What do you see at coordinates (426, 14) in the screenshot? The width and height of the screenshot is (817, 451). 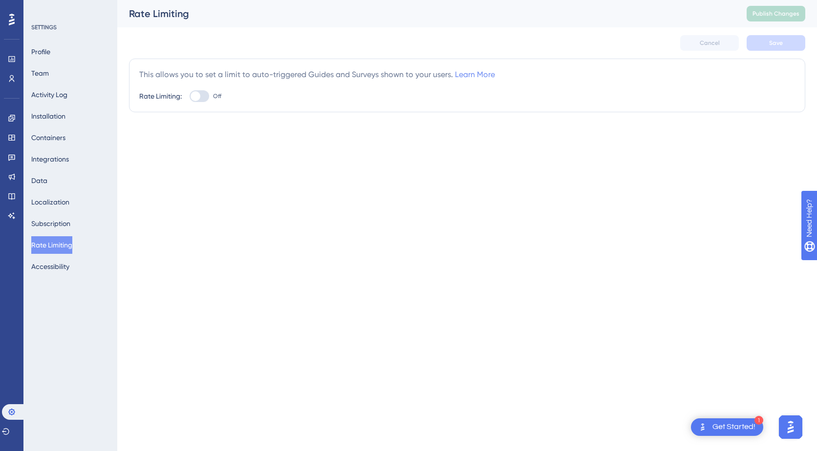 I see `div: Rate Limiting` at bounding box center [426, 14].